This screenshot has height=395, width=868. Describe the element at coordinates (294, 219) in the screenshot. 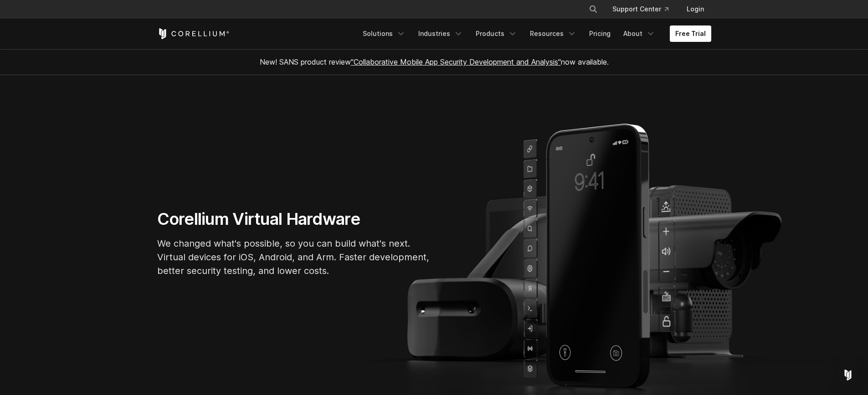

I see `h1: Corellium Virtual Hardware` at that location.